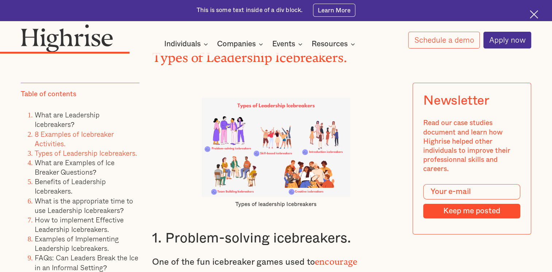 This screenshot has height=272, width=552. What do you see at coordinates (276, 238) in the screenshot?
I see `h3: 1. Problem-solving icebreakers.` at bounding box center [276, 238].